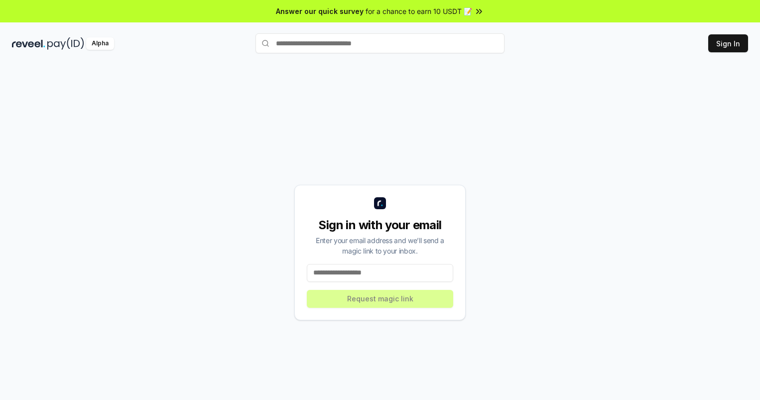  Describe the element at coordinates (419, 11) in the screenshot. I see `span: for a chance to earn 10 USDT 📝` at that location.